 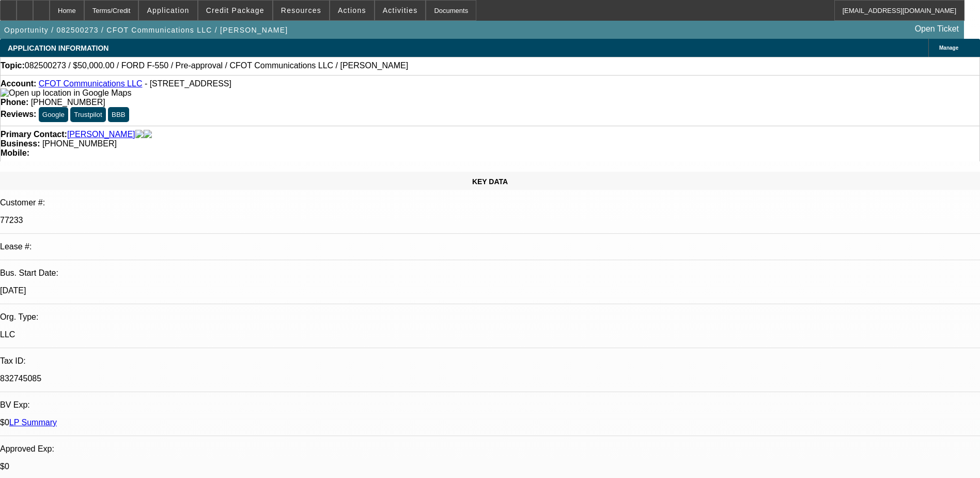 What do you see at coordinates (18, 114) in the screenshot?
I see `strong: Reviews:` at bounding box center [18, 114].